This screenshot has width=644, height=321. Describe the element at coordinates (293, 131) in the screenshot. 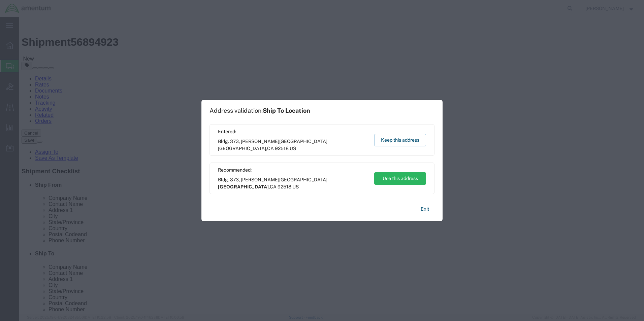

I see `span: Entered:` at that location.